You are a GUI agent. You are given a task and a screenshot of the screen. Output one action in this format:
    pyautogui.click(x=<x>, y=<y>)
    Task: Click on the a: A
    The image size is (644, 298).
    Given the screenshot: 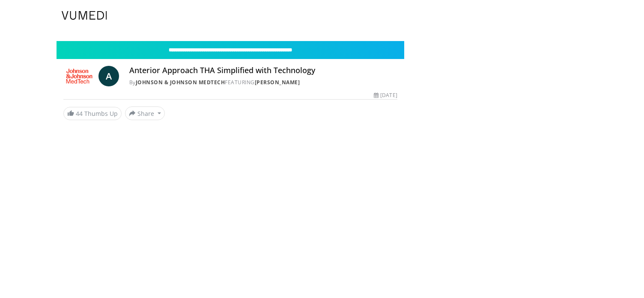 What is the action you would take?
    pyautogui.click(x=108, y=76)
    